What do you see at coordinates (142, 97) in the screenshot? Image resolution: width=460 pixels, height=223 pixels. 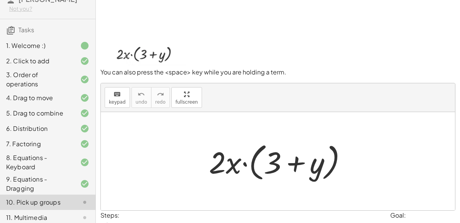 I see `button: undoundo` at bounding box center [142, 97].